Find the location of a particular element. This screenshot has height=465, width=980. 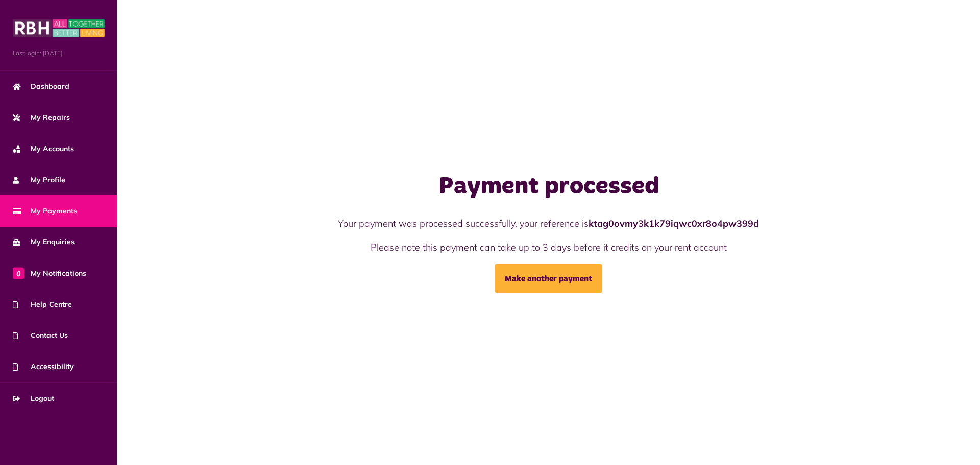

span: My Notifications is located at coordinates (49, 273).